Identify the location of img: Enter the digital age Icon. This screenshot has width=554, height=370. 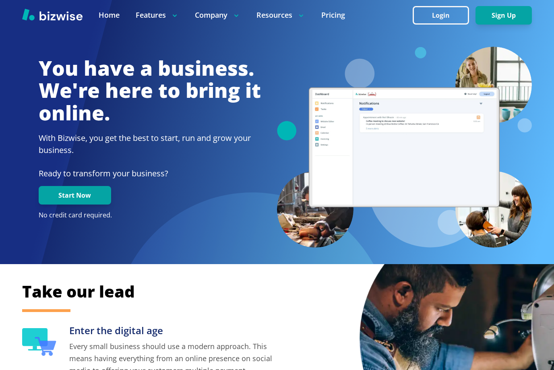
(39, 342).